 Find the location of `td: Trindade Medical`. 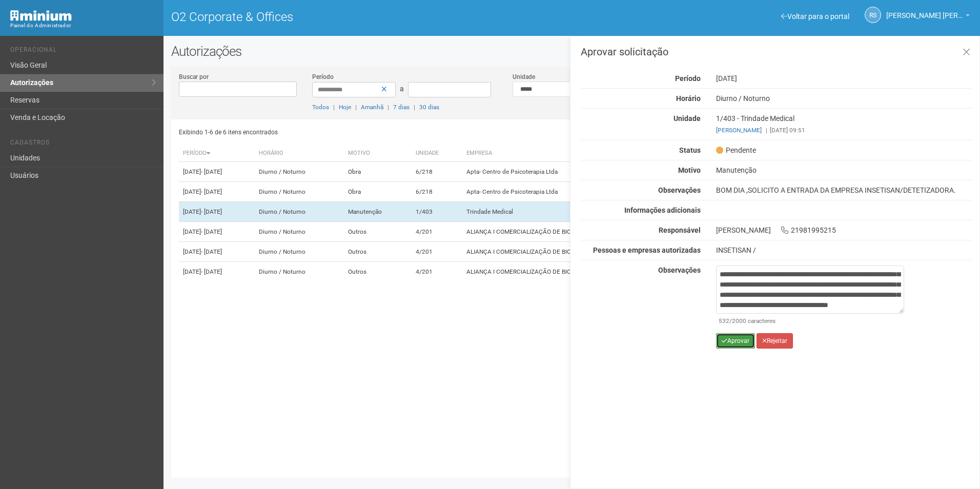

td: Trindade Medical is located at coordinates (603, 212).